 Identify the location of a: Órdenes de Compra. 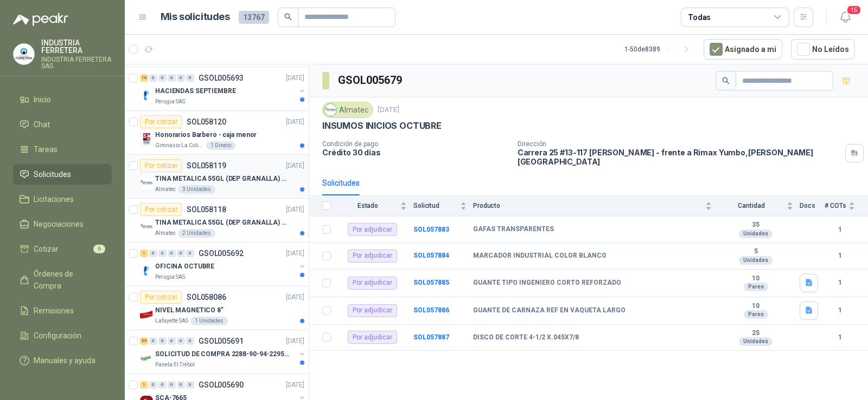
(62, 280).